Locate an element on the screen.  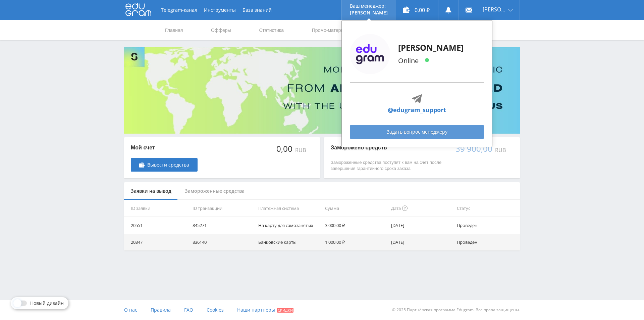
p: Ваш менеджер: is located at coordinates (369, 6).